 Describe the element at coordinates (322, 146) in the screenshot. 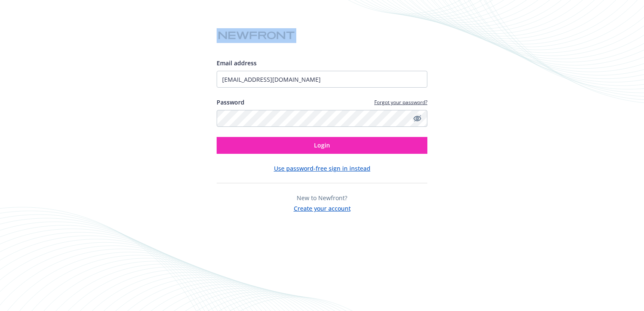

I see `button: Login` at that location.